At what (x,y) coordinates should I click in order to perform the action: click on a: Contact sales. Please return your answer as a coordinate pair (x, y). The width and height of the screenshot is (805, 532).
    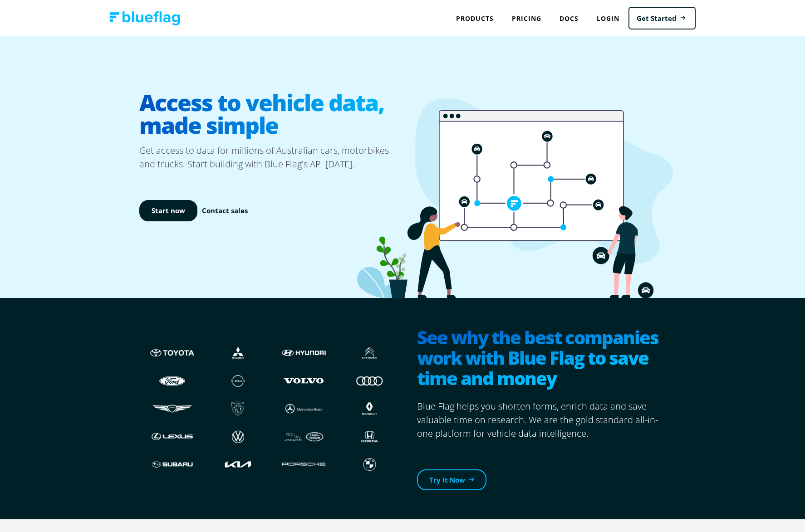
    Looking at the image, I should click on (225, 211).